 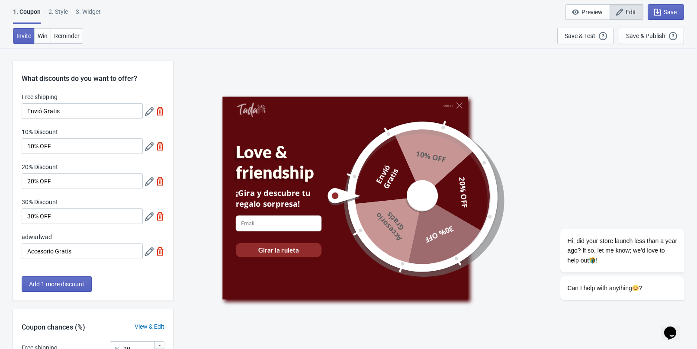 What do you see at coordinates (39, 97) in the screenshot?
I see `label: Free shipping` at bounding box center [39, 97].